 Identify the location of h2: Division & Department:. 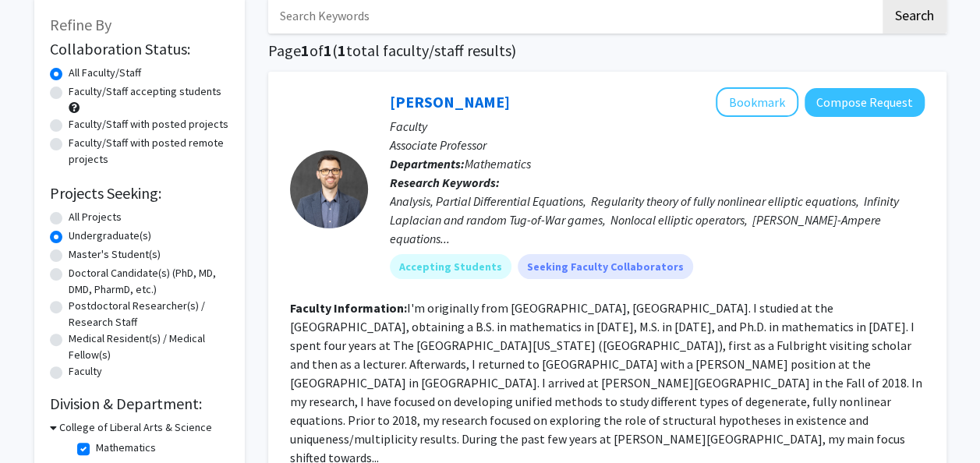
(139, 404).